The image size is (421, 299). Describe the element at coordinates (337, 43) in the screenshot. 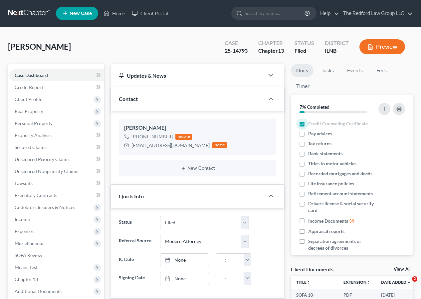

I see `div: District` at that location.